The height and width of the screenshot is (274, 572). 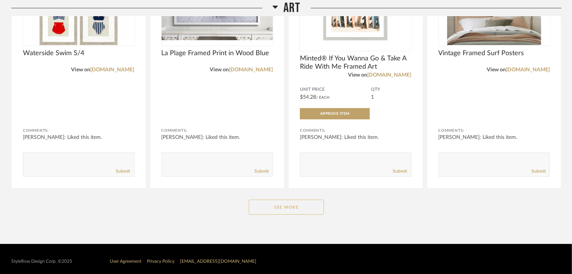 I want to click on span: Waterside Swim S/4, so click(x=79, y=53).